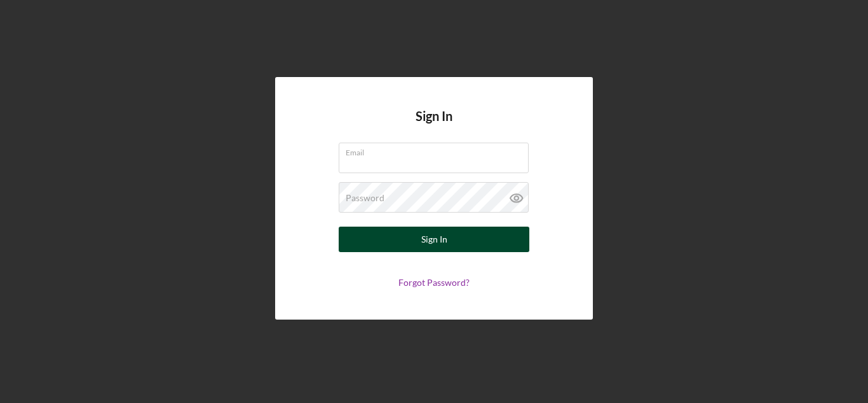 Image resolution: width=868 pixels, height=403 pixels. What do you see at coordinates (434, 239) in the screenshot?
I see `button: Sign In` at bounding box center [434, 239].